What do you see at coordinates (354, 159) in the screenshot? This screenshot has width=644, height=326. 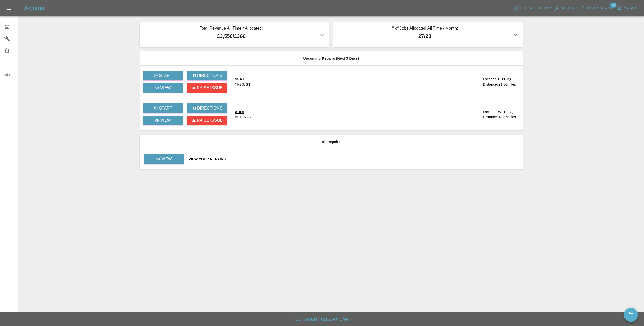 I see `div: View Your Repairs` at bounding box center [354, 159].